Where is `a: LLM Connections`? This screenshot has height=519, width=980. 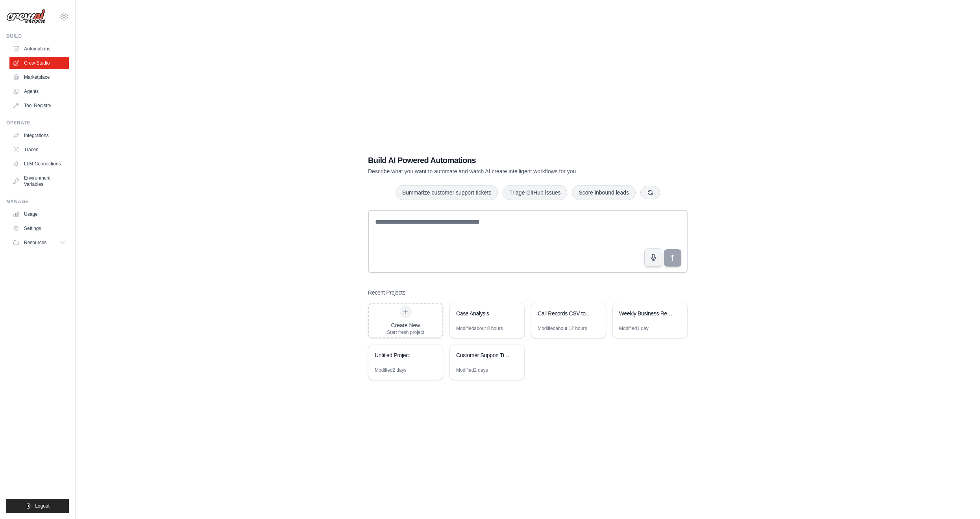 a: LLM Connections is located at coordinates (39, 164).